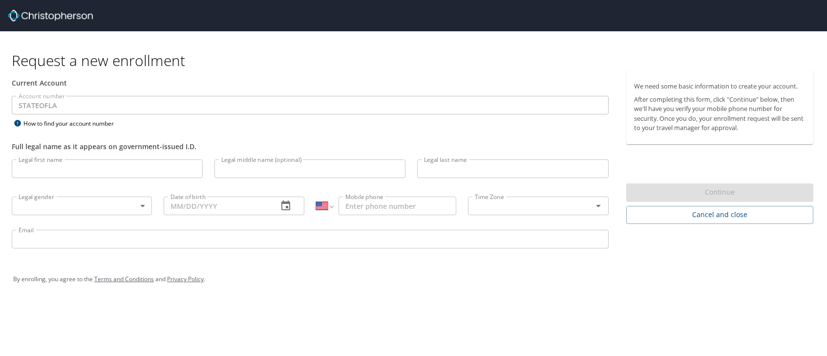  What do you see at coordinates (598, 206) in the screenshot?
I see `button: Open` at bounding box center [598, 206].